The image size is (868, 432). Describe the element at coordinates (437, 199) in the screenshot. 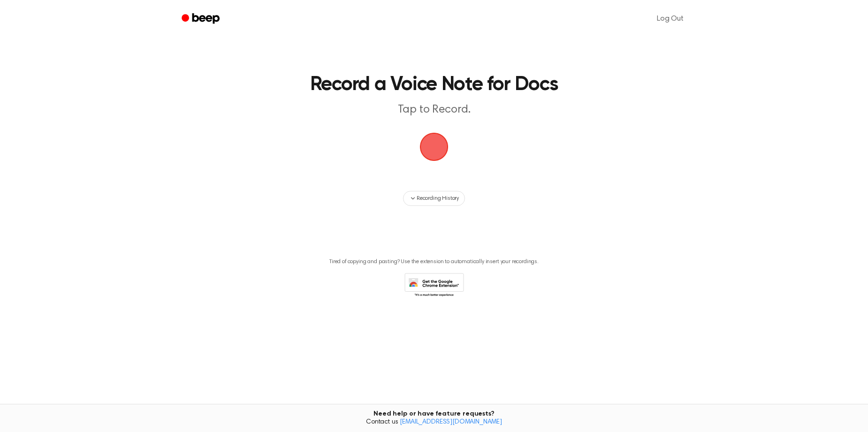

I see `span: Recording History` at that location.